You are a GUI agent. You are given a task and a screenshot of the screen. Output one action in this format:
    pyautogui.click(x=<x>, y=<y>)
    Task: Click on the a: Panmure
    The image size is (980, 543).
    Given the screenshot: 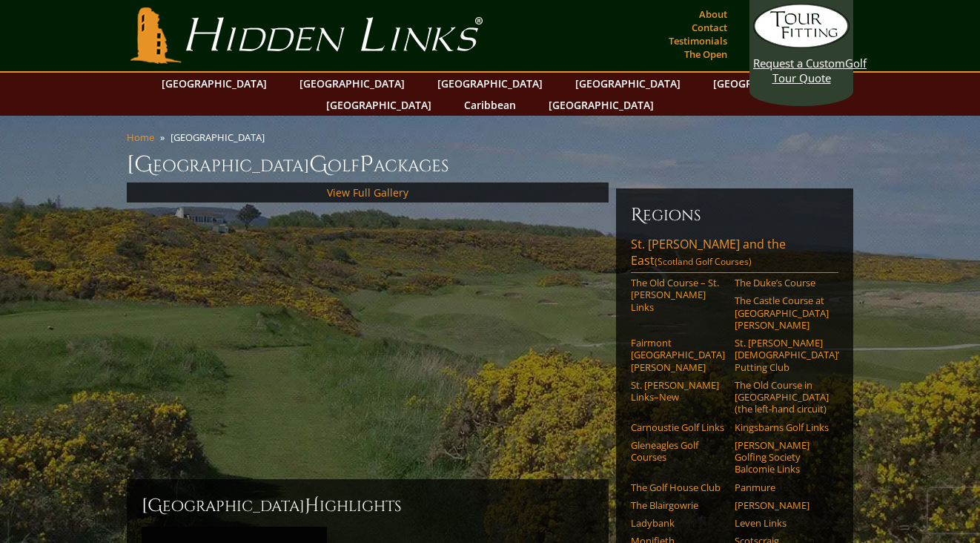 What is the action you would take?
    pyautogui.click(x=782, y=487)
    